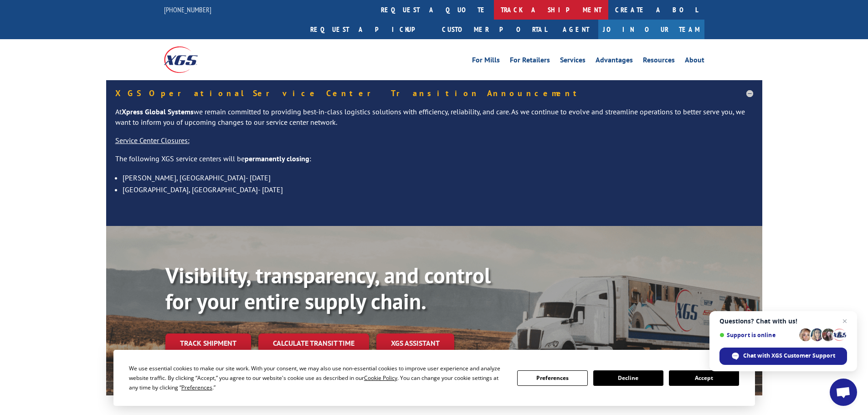 The image size is (868, 415). I want to click on p: The following XGS service centers will be :, so click(434, 163).